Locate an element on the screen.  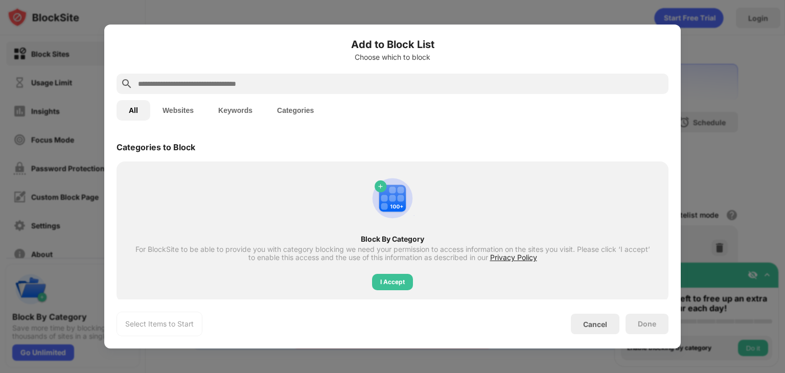
img: search.svg is located at coordinates (127, 84).